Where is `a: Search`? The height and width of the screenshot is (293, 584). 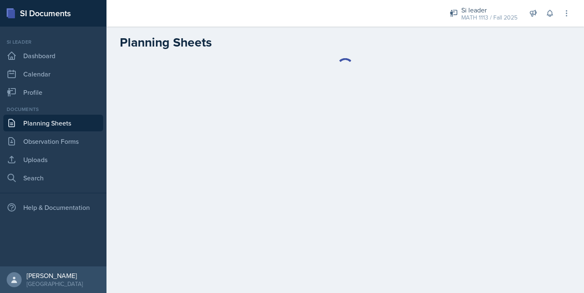
a: Search is located at coordinates (53, 178).